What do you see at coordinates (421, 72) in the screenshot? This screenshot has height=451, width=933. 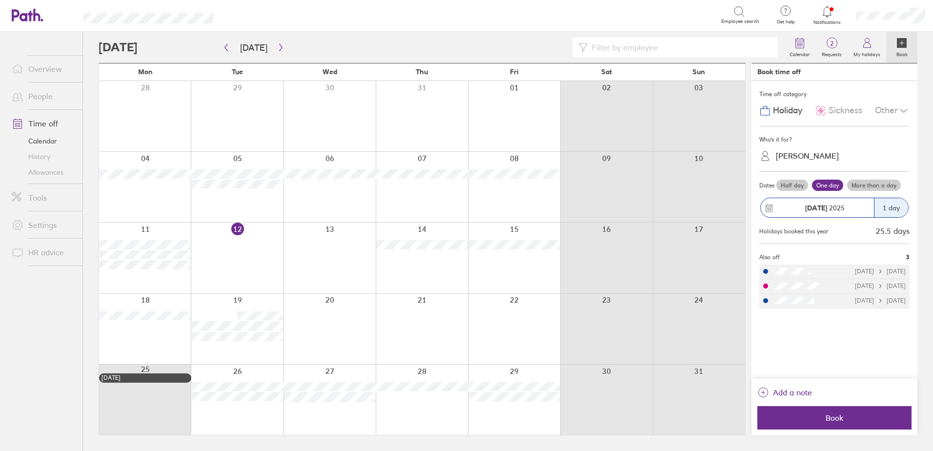 I see `span: Thu` at bounding box center [421, 72].